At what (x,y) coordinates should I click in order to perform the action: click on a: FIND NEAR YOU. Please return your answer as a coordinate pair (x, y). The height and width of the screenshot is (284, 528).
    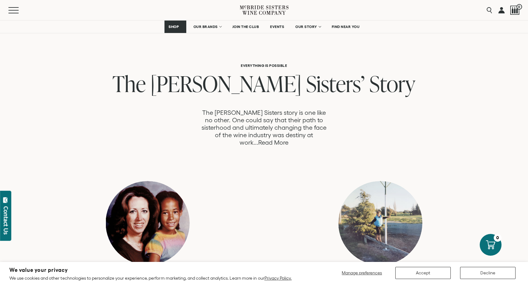
    Looking at the image, I should click on (346, 27).